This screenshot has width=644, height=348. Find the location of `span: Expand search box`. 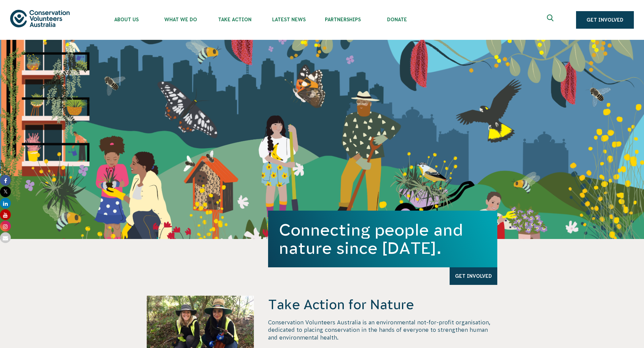

span: Expand search box is located at coordinates (551, 20).